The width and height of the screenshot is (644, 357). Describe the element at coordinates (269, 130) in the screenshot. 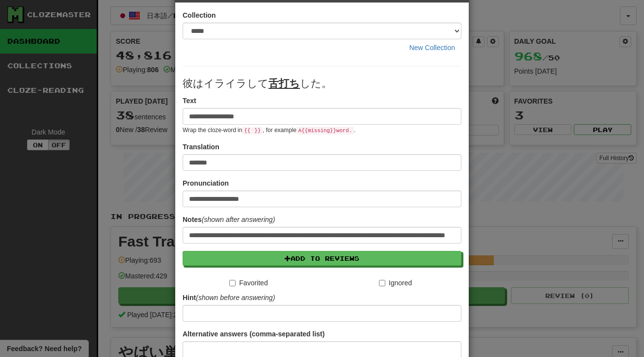

I see `small: Wrap the cloze-word in , for example .` at that location.